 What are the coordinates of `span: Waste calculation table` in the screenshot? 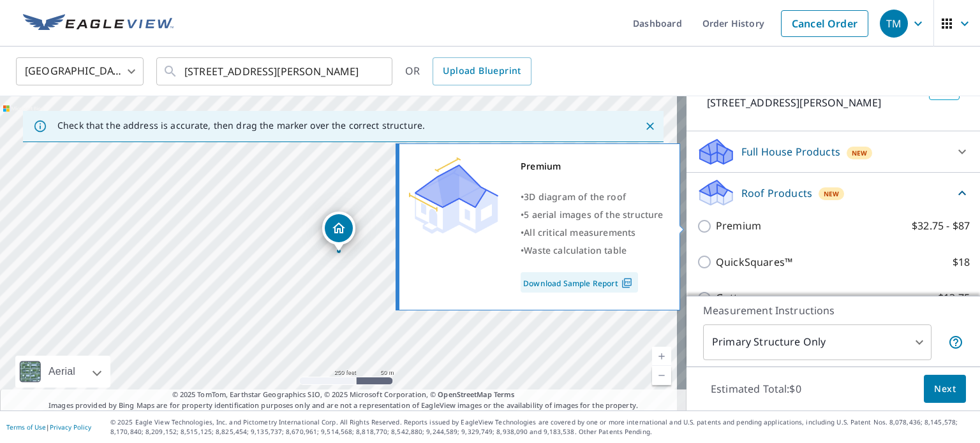 It's located at (575, 250).